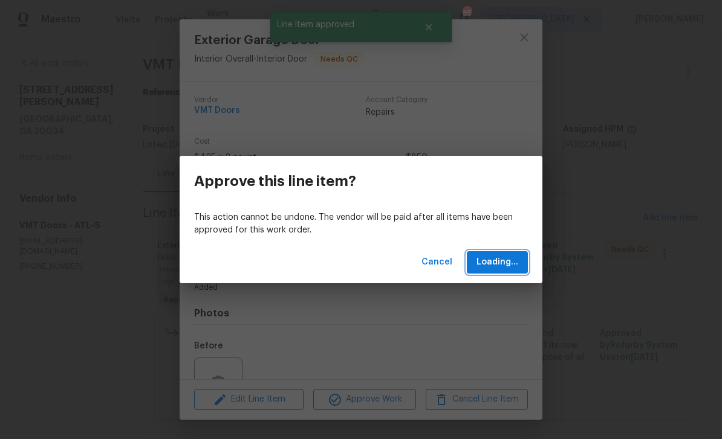  What do you see at coordinates (275, 181) in the screenshot?
I see `h3: Approve this line item?` at bounding box center [275, 181].